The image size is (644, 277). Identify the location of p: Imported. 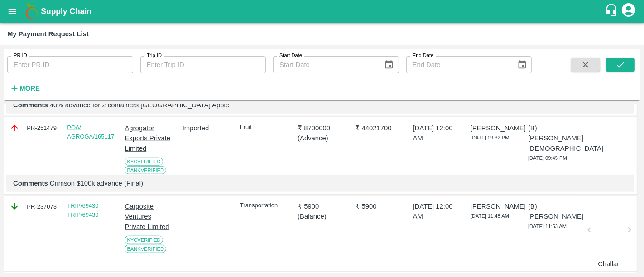
(207, 128).